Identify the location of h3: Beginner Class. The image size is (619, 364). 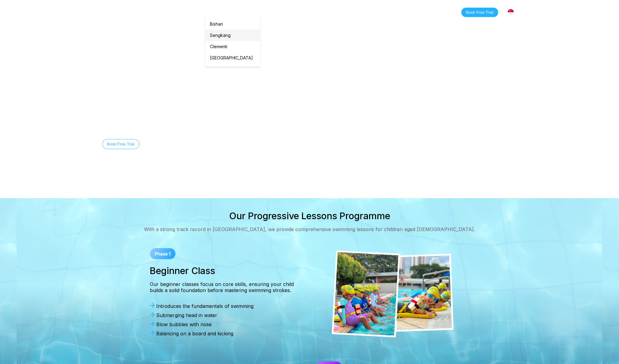
(227, 271).